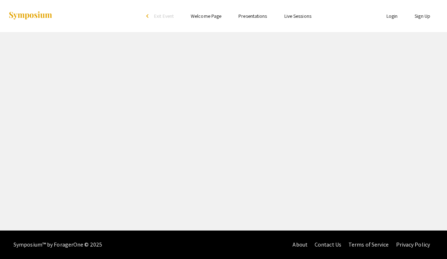 The image size is (447, 259). Describe the element at coordinates (148, 16) in the screenshot. I see `div: arrow_back_ios` at that location.